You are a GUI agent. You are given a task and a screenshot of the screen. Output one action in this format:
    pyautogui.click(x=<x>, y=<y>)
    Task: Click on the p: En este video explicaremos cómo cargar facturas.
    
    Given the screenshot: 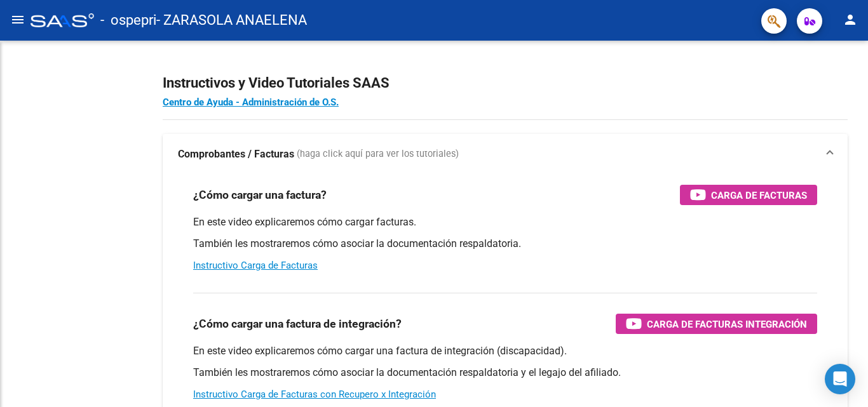 What is the action you would take?
    pyautogui.click(x=505, y=222)
    